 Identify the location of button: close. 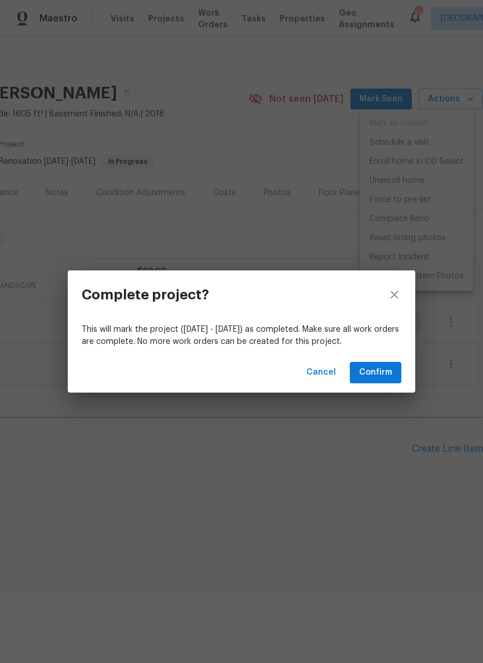
(395, 295).